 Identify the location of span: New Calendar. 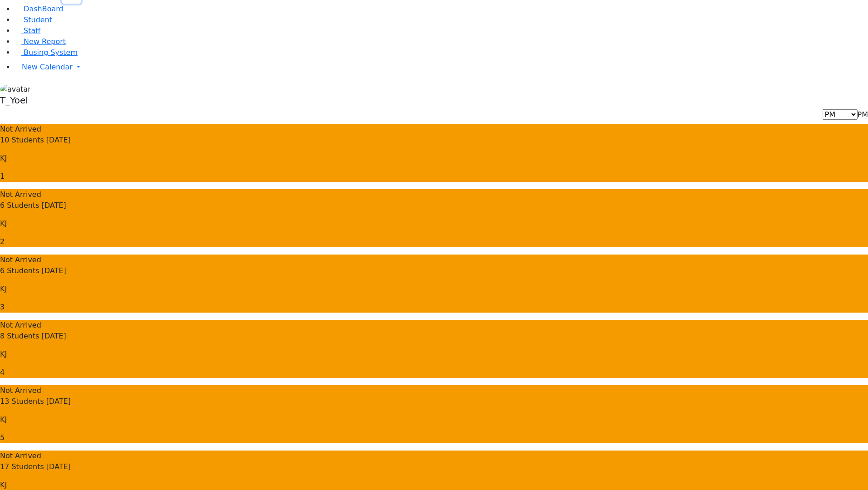
(47, 67).